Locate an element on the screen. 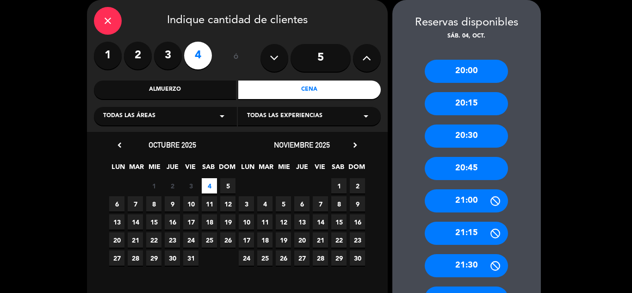 This screenshot has height=293, width=632. span: octubre 2025 is located at coordinates (172, 145).